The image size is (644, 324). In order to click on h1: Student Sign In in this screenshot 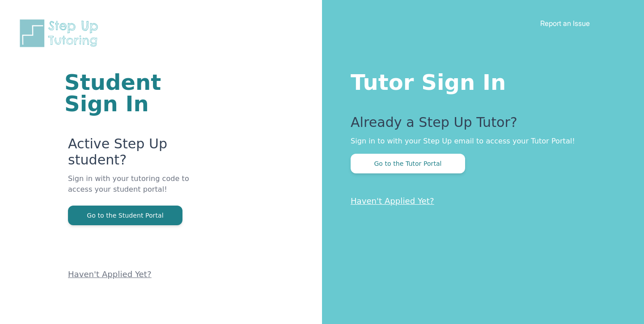, I will do `click(139, 93)`.